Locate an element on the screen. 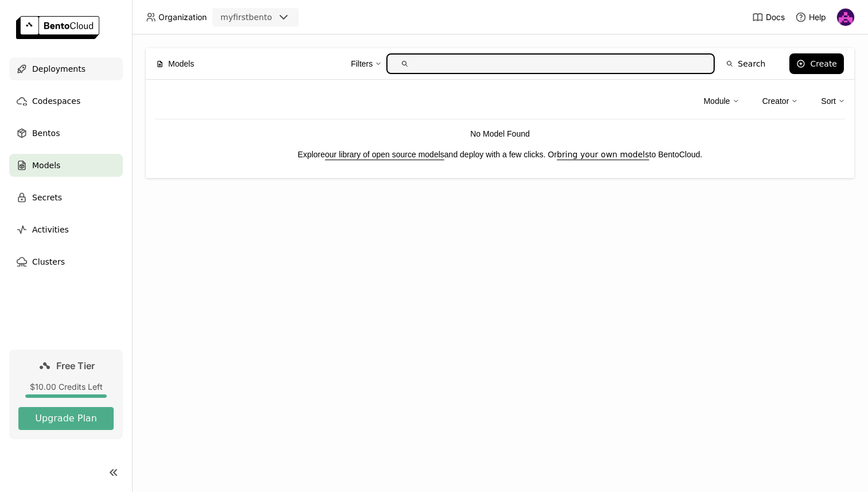 This screenshot has height=492, width=868. div: Create is located at coordinates (823, 64).